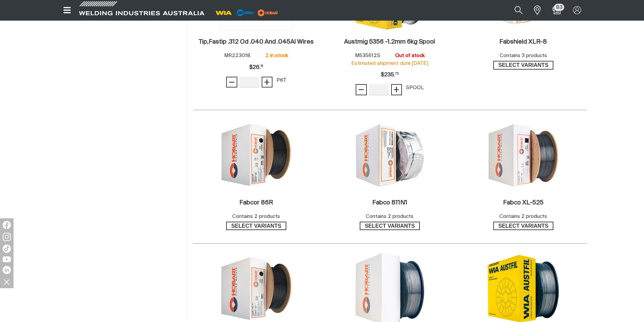  What do you see at coordinates (389, 226) in the screenshot?
I see `a: Select variants of Fabco 811N1` at bounding box center [389, 226].